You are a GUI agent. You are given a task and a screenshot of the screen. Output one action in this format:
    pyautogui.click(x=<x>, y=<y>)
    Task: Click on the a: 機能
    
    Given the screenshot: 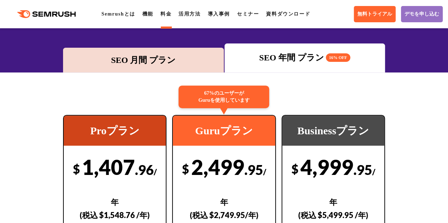 What is the action you would take?
    pyautogui.click(x=148, y=14)
    